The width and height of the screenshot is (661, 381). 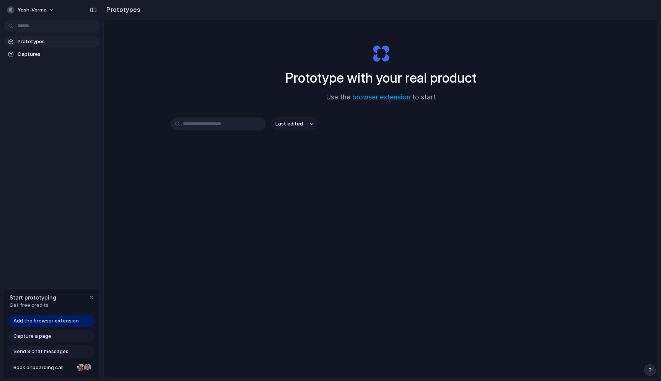 What do you see at coordinates (32, 10) in the screenshot?
I see `span: yash-verma` at bounding box center [32, 10].